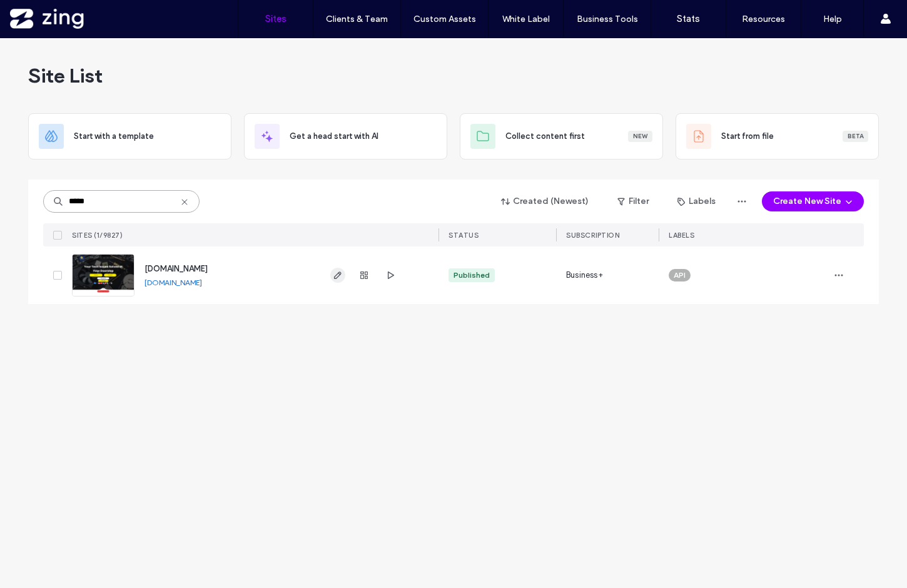  I want to click on button: Created (Newest), so click(545, 201).